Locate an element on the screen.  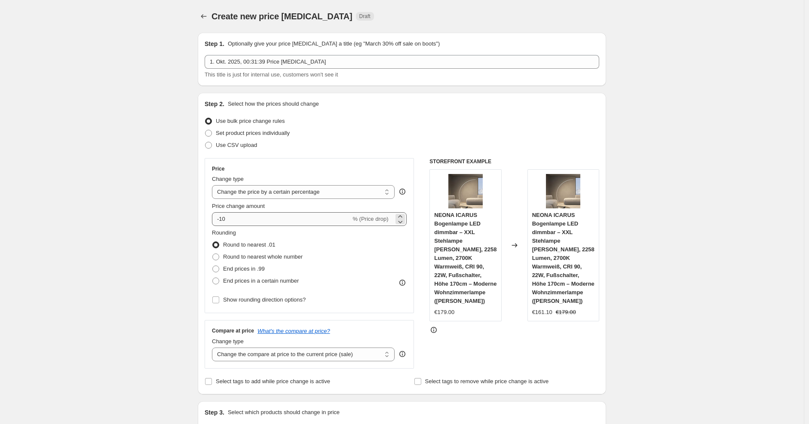
span: Use CSV upload is located at coordinates (236, 145).